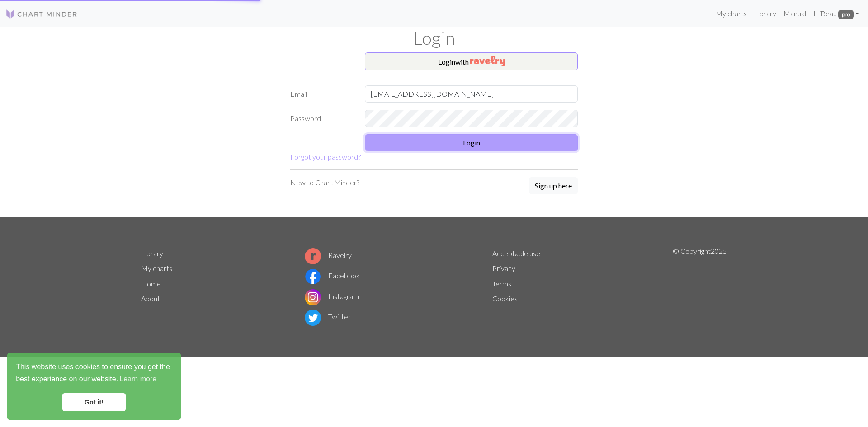 This screenshot has width=868, height=427. Describe the element at coordinates (333, 276) in the screenshot. I see `a: Facebook` at that location.